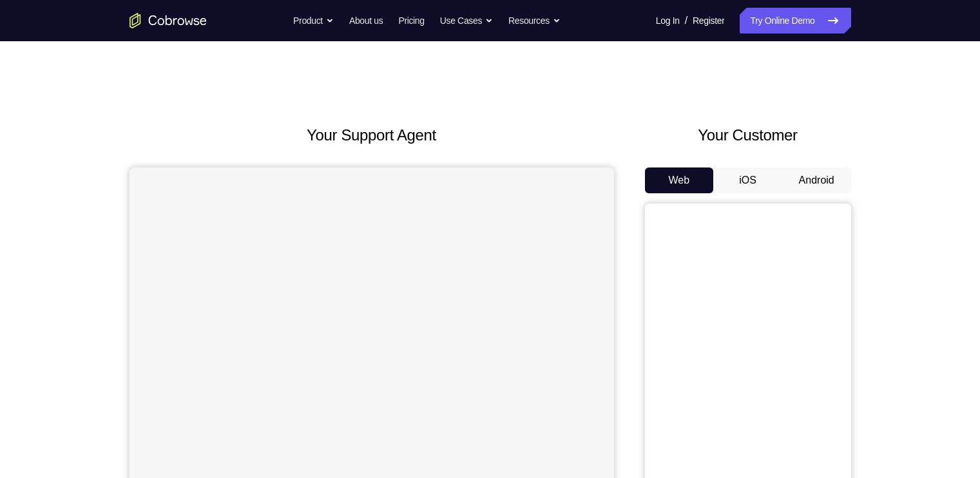  What do you see at coordinates (411, 20) in the screenshot?
I see `a: Pricing` at bounding box center [411, 20].